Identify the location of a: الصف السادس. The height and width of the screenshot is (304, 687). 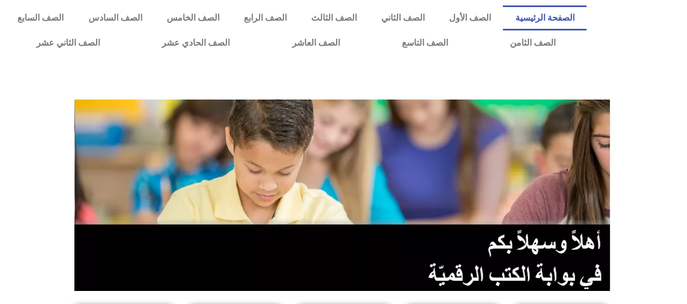
(115, 18).